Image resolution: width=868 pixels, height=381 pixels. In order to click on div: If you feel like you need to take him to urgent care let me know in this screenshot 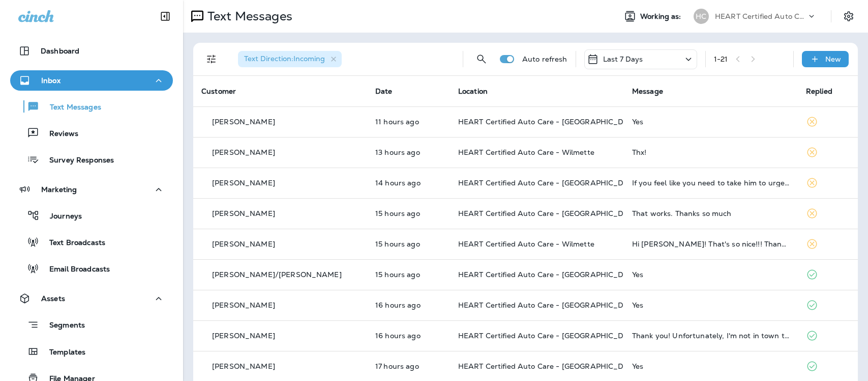, I will do `click(711, 182)`.